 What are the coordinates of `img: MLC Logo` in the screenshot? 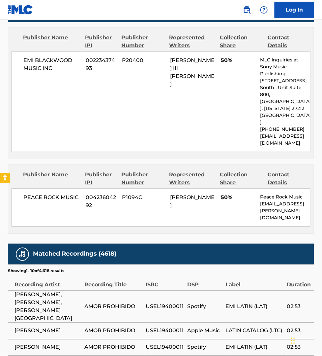 It's located at (20, 10).